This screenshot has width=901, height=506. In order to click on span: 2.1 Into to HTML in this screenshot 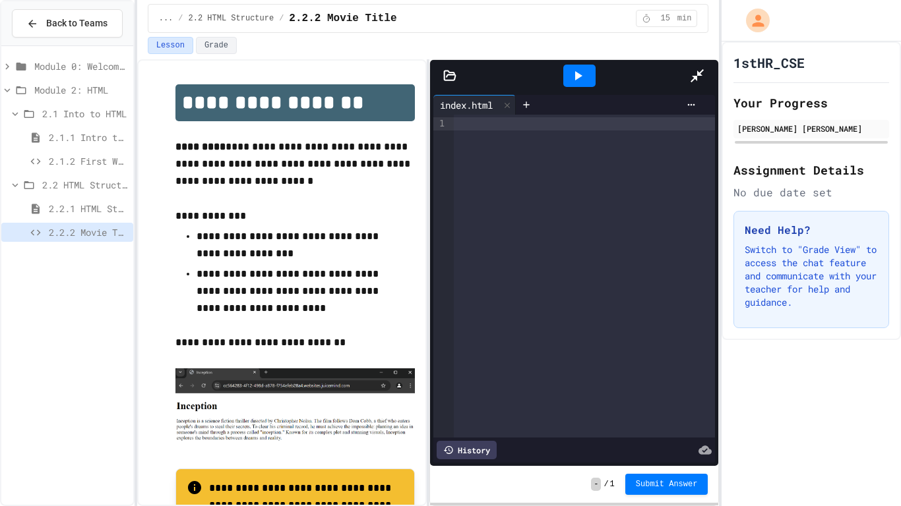, I will do `click(85, 113)`.